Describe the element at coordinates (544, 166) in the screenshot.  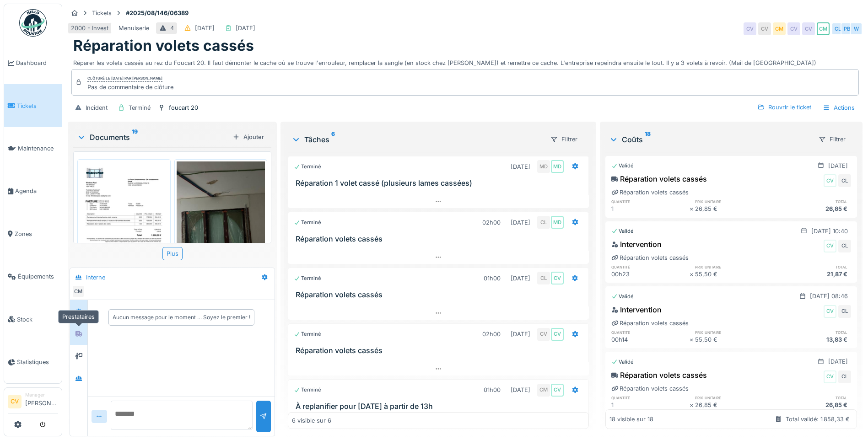
I see `div: MD` at that location.